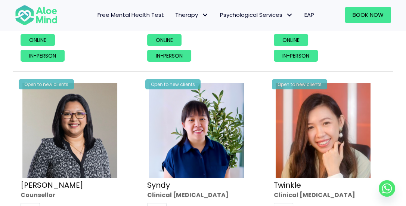 This screenshot has width=406, height=206. What do you see at coordinates (205, 15) in the screenshot?
I see `span: Therapy: submenu` at bounding box center [205, 15].